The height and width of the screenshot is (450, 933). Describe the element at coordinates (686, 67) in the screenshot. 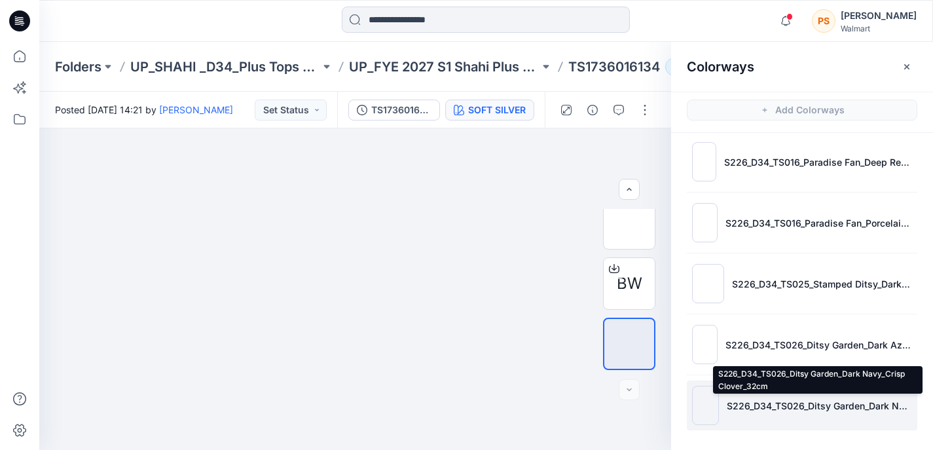

I see `button: 50` at that location.